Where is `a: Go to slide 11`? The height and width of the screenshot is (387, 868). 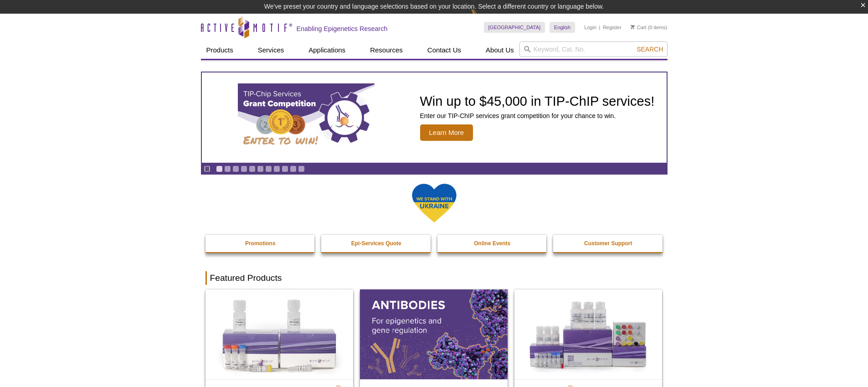 a: Go to slide 11 is located at coordinates (301, 169).